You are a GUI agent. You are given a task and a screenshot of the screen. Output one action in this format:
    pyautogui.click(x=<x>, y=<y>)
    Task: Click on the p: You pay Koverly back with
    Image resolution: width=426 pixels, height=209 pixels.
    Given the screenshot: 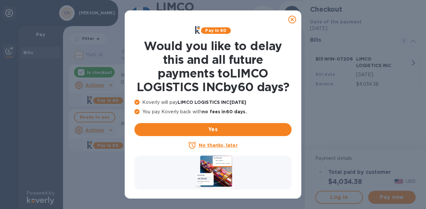 What is the action you would take?
    pyautogui.click(x=213, y=111)
    